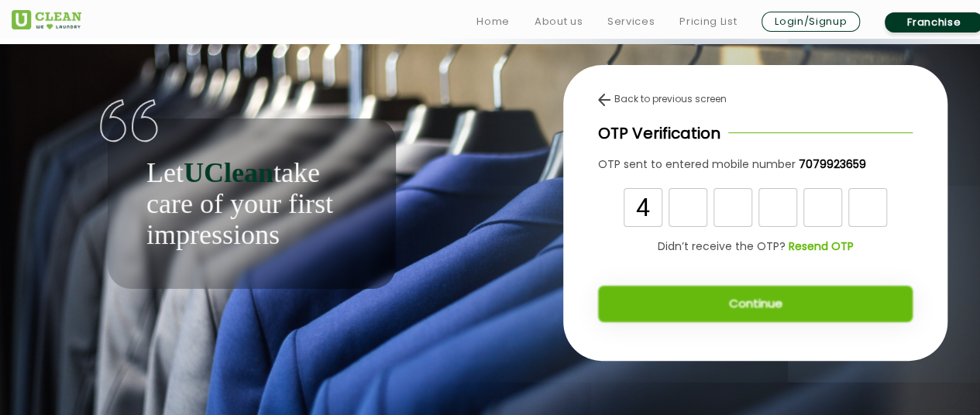  I want to click on a: 7079923659, so click(830, 164).